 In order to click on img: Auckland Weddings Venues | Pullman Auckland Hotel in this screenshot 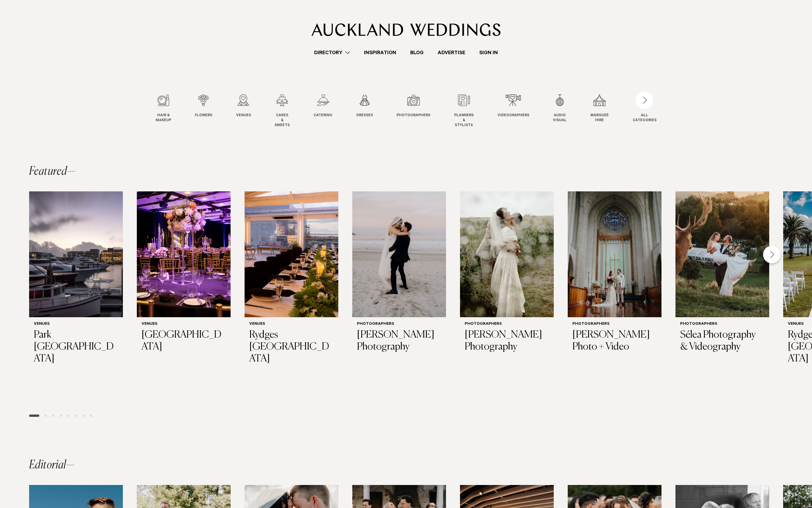, I will do `click(184, 255)`.